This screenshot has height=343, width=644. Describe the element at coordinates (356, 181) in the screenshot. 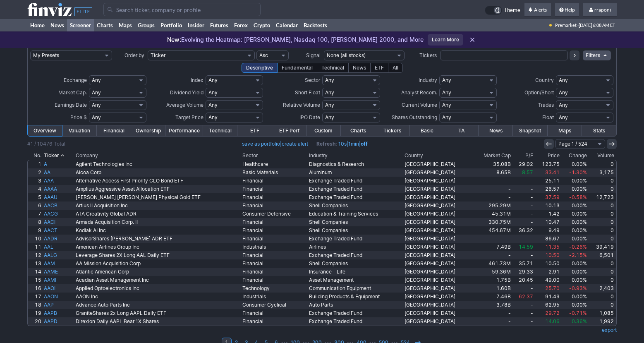

I see `a: Exchange Traded Fund` at that location.